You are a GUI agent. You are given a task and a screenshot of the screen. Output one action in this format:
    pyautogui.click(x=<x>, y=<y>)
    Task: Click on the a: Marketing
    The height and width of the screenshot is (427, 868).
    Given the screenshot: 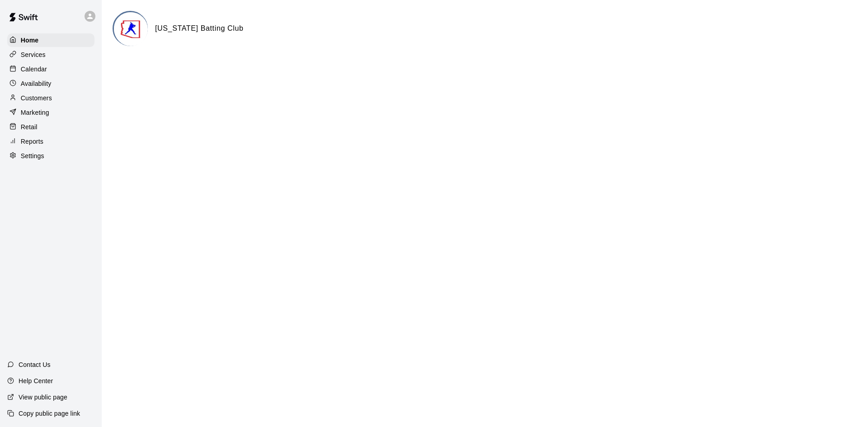 What is the action you would take?
    pyautogui.click(x=50, y=112)
    